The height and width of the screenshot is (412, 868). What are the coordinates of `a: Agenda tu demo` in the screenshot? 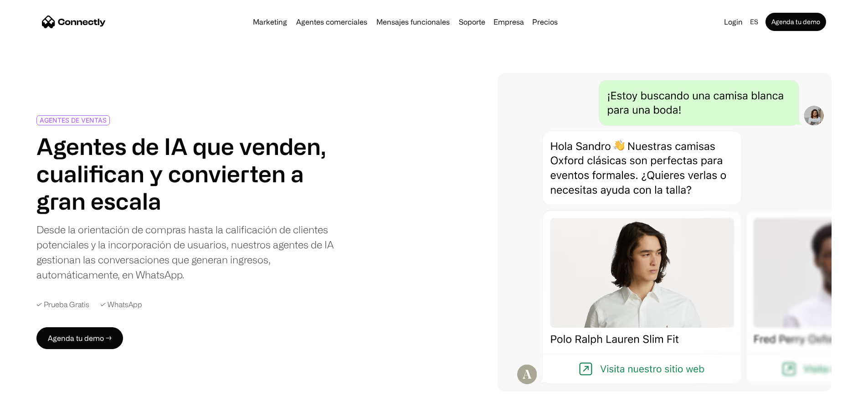 It's located at (796, 22).